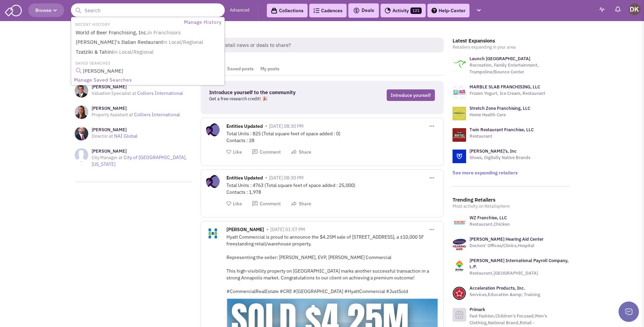 This screenshot has height=327, width=644. Describe the element at coordinates (501, 137) in the screenshot. I see `p: Restaurant` at that location.